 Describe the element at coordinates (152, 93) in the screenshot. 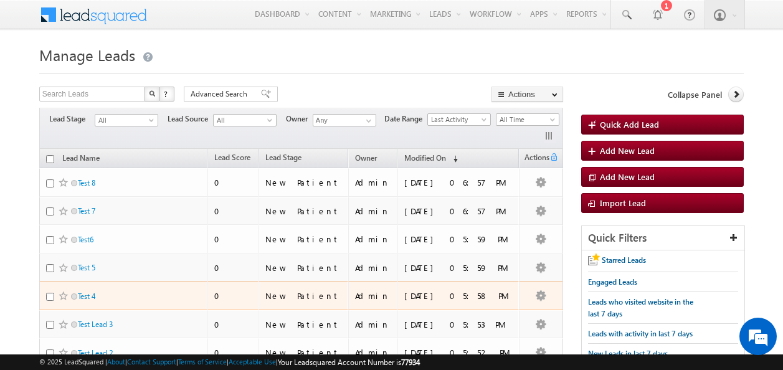

I see `img: Search` at that location.